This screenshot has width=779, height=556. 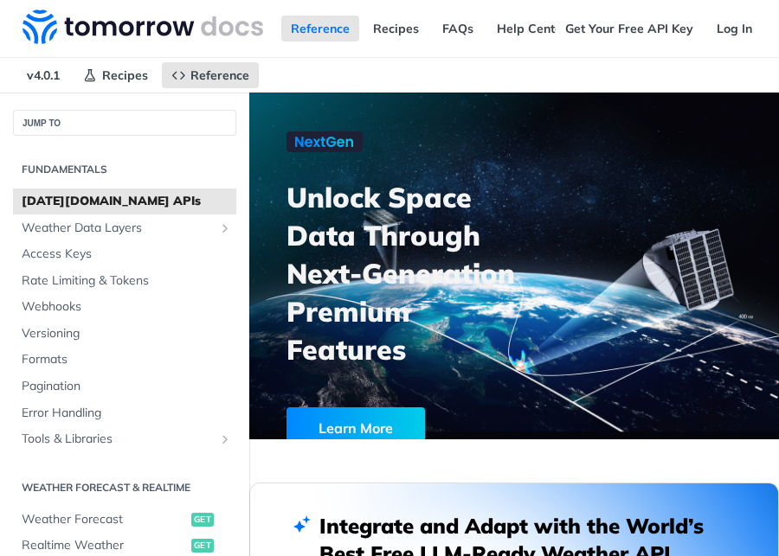 What do you see at coordinates (385, 428) in the screenshot?
I see `a: Learn More` at bounding box center [385, 428].